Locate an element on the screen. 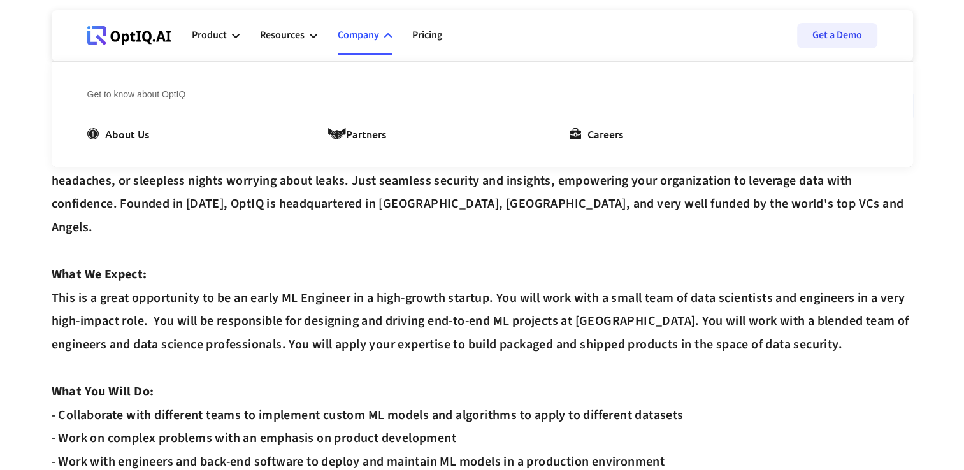 The height and width of the screenshot is (470, 964). div: Careers is located at coordinates (605, 134).